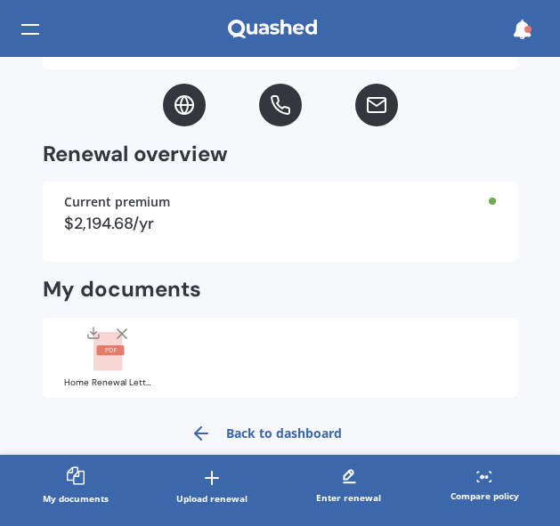 This screenshot has height=526, width=560. Describe the element at coordinates (76, 498) in the screenshot. I see `div: My documents` at that location.